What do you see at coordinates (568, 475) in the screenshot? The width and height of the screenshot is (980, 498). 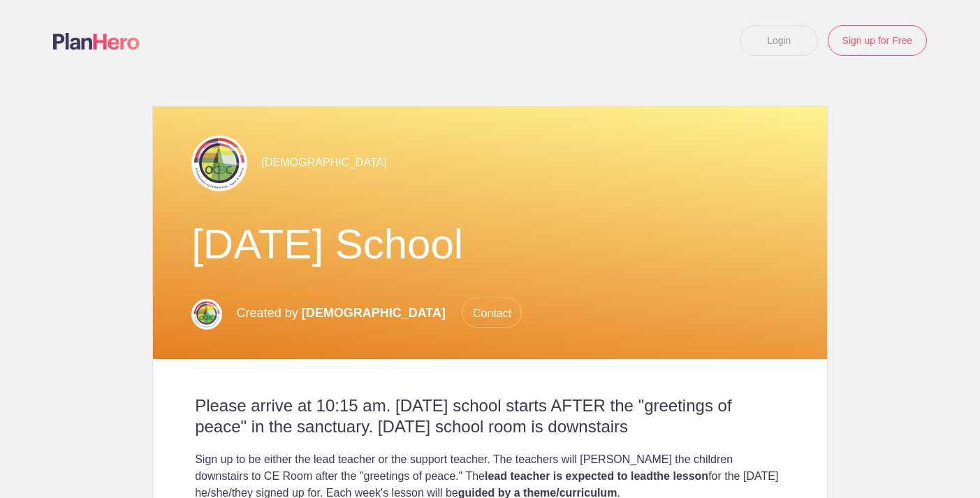 I see `strong: lead teacher is expected to lead` at bounding box center [568, 475].